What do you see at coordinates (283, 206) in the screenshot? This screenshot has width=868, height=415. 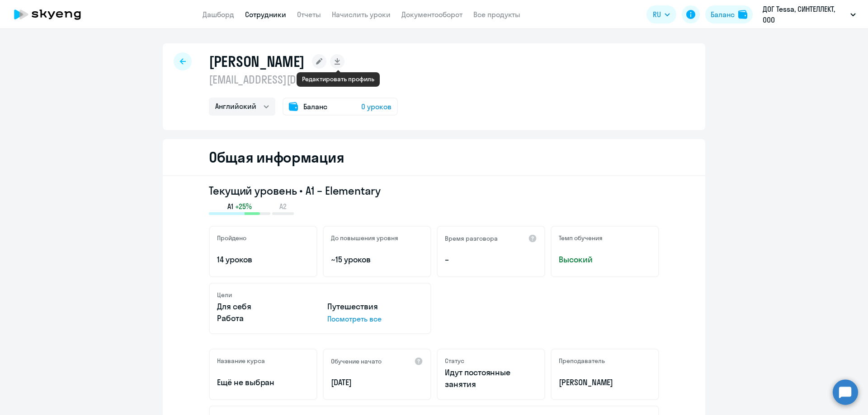 I see `span: A2` at bounding box center [283, 206].